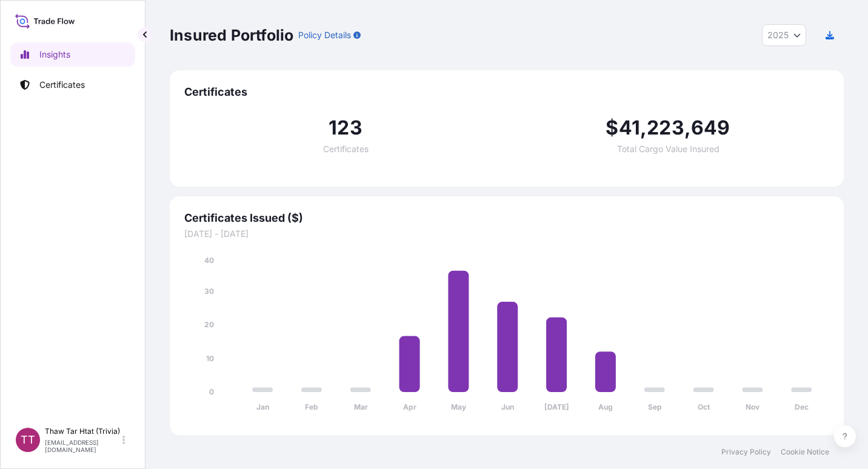 This screenshot has width=868, height=469. Describe the element at coordinates (72, 54) in the screenshot. I see `a: Insights` at that location.